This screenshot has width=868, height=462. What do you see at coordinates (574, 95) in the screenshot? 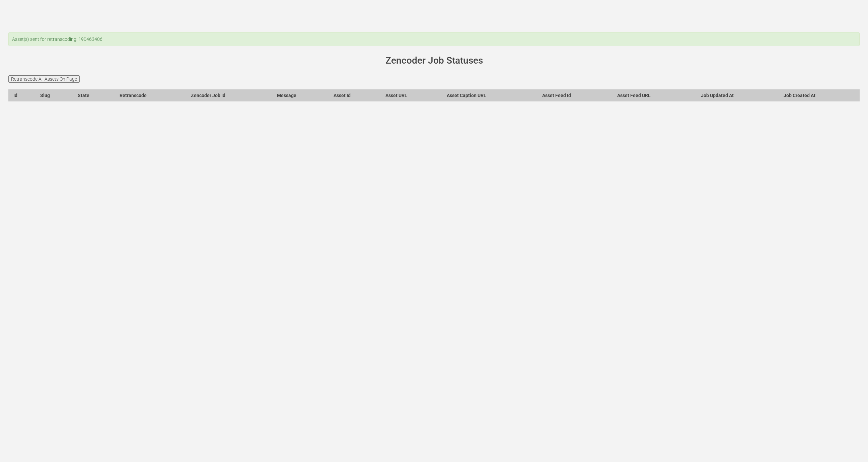
I see `th: Asset Feed Id` at bounding box center [574, 95].